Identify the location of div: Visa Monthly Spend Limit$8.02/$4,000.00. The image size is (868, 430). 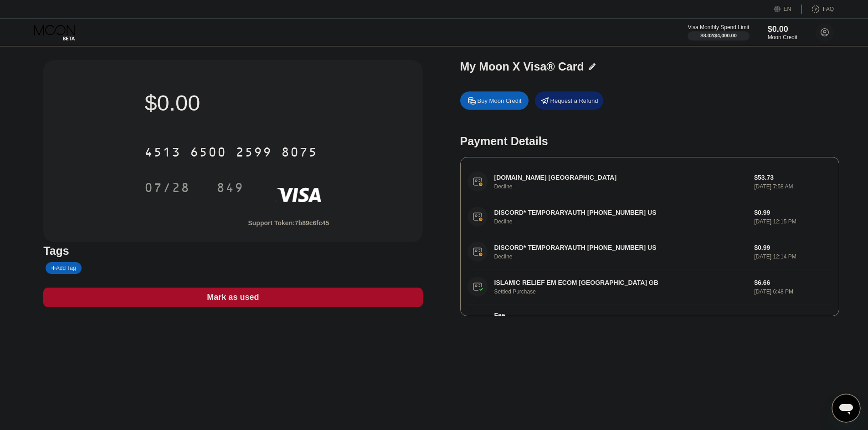
(718, 32).